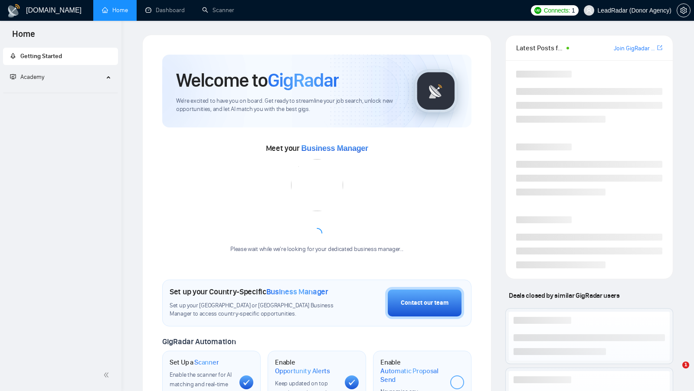 The image size is (694, 391). Describe the element at coordinates (412, 375) in the screenshot. I see `span: Automatic Proposal Send` at that location.